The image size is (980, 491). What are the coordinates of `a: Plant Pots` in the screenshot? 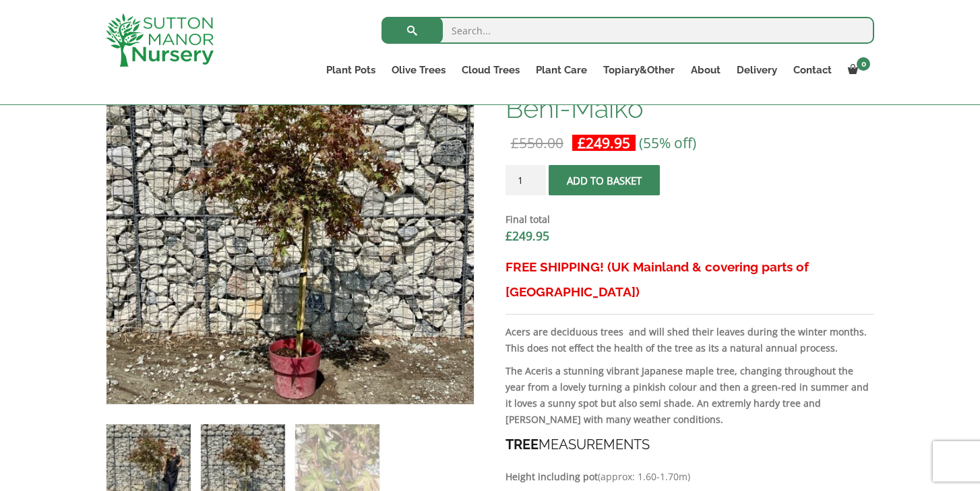 It's located at (351, 70).